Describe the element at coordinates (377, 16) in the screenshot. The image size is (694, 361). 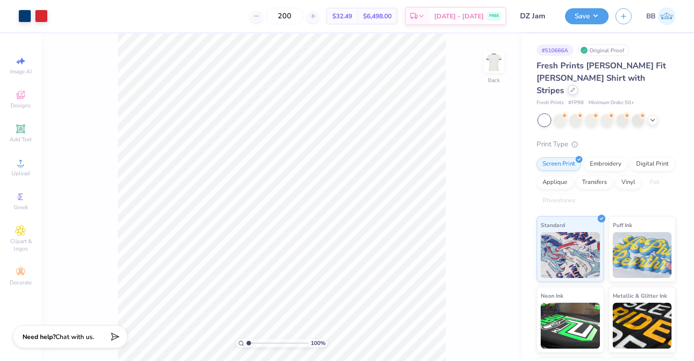
I see `span: $6,498.00` at that location.